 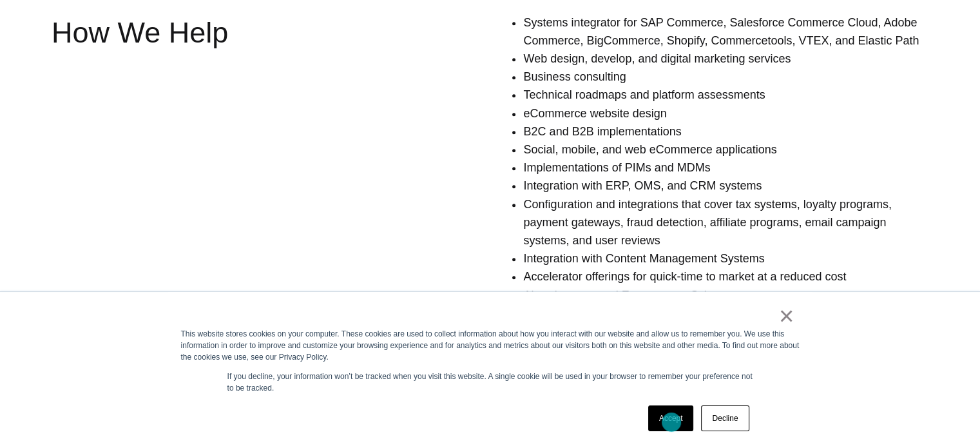 I want to click on li: Systems integrator for SAP Commerce, Salesforce Commerce Cloud, Adobe Commerce, BigCommerce, Shop..., so click(x=725, y=32).